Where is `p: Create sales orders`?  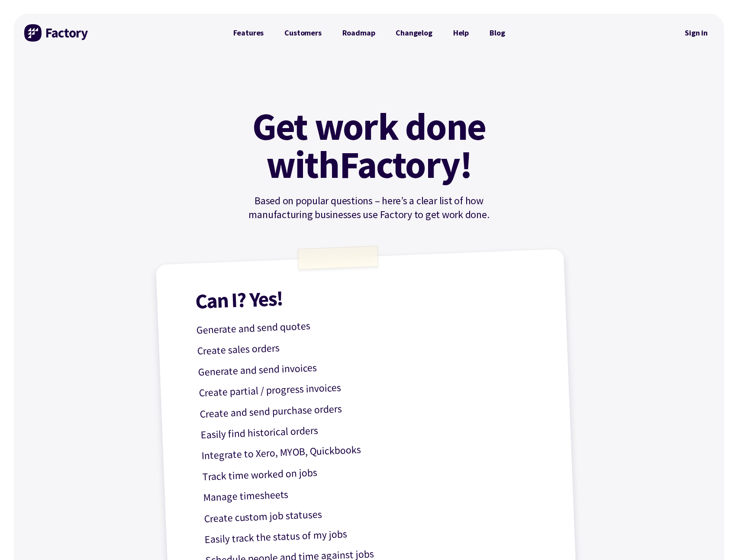
p: Create sales orders is located at coordinates (370, 344).